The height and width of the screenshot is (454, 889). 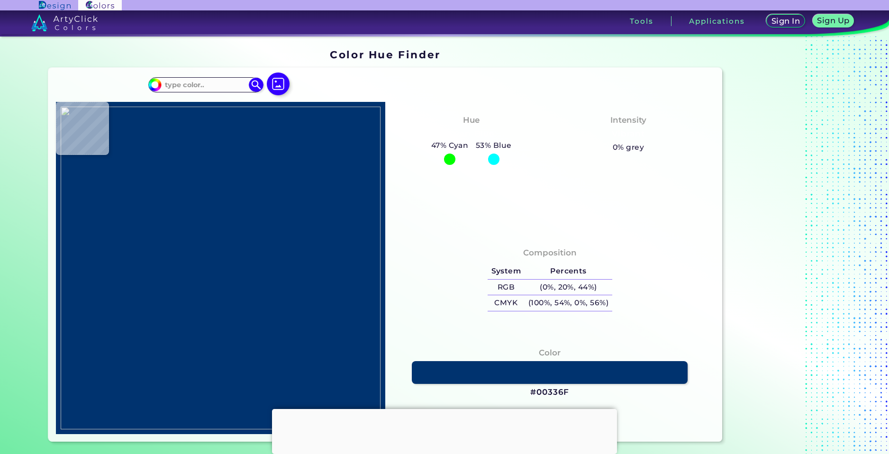 I want to click on img: 1cf8e5da-2b77-429b-9e91-ea867bf6055c, so click(x=220, y=268).